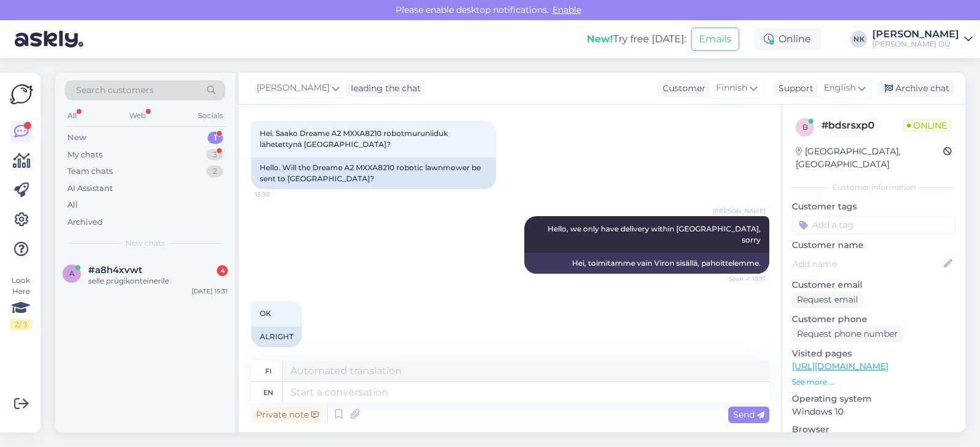 This screenshot has height=447, width=980. I want to click on div: 1, so click(215, 138).